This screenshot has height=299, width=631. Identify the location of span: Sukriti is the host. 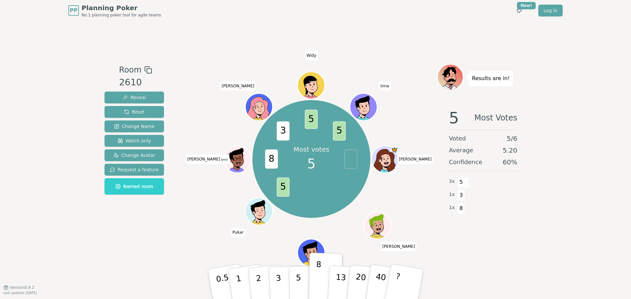
(395, 150).